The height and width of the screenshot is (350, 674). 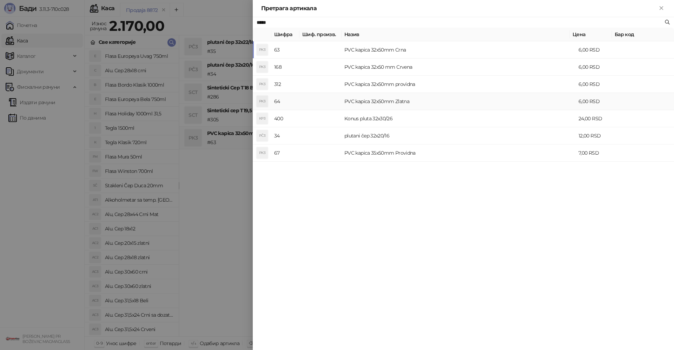 What do you see at coordinates (285, 153) in the screenshot?
I see `td: 67` at bounding box center [285, 153].